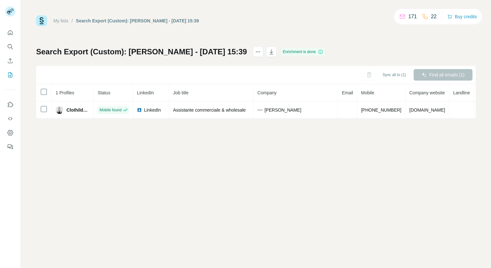  What do you see at coordinates (10, 105) in the screenshot?
I see `button: Use Surfe on LinkedIn` at bounding box center [10, 105].